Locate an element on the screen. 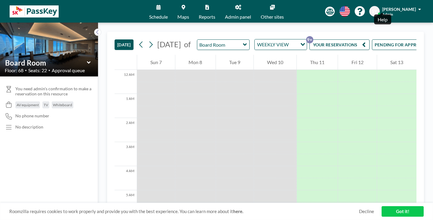 The width and height of the screenshot is (433, 220). span: Maps is located at coordinates (183, 17).